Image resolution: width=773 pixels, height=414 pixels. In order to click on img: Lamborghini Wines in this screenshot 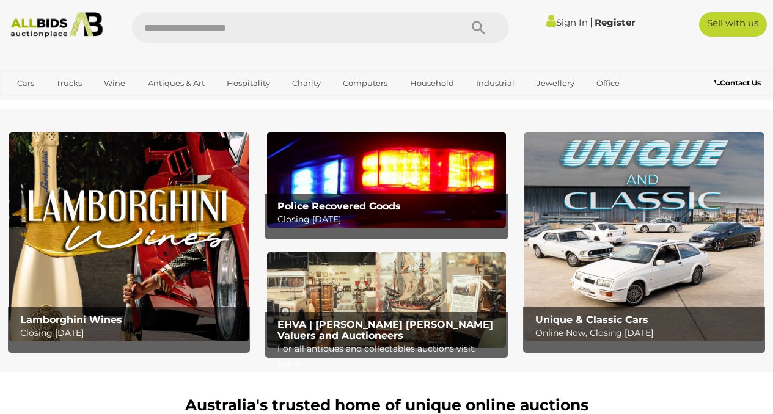, I will do `click(129, 236)`.